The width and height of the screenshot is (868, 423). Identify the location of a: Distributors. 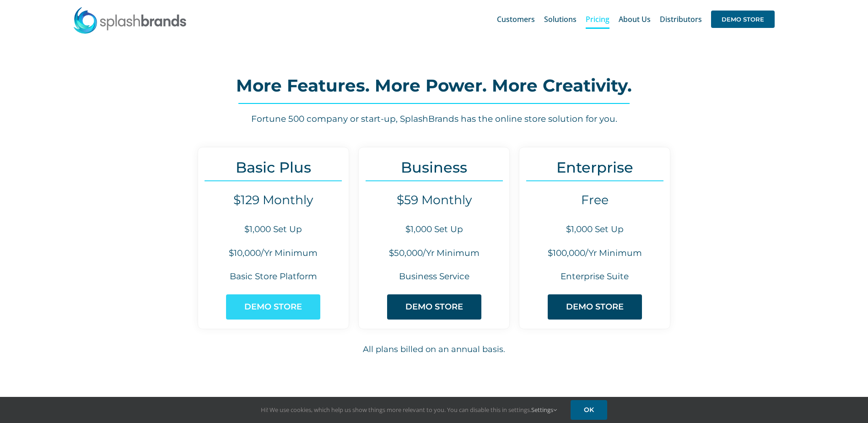
(681, 19).